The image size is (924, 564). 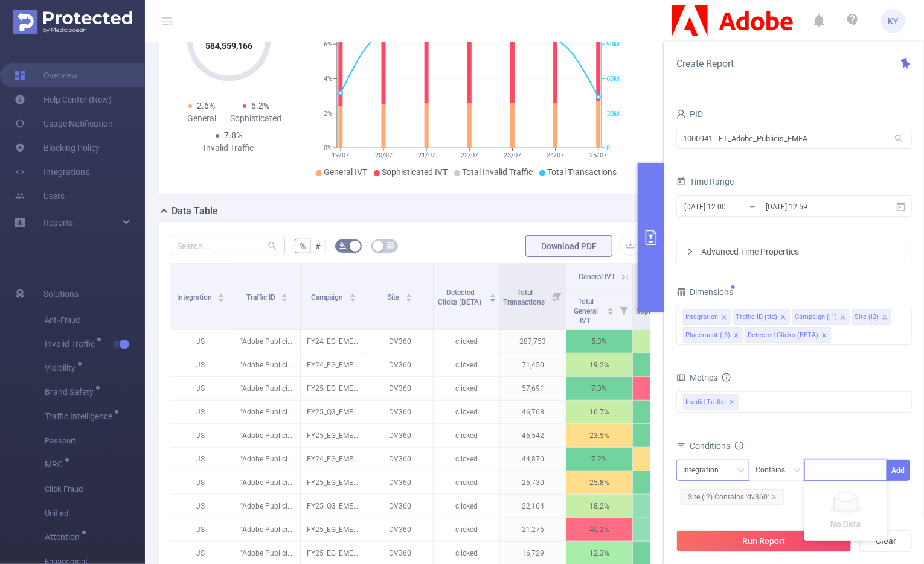 What do you see at coordinates (58, 223) in the screenshot?
I see `span: Reports` at bounding box center [58, 223].